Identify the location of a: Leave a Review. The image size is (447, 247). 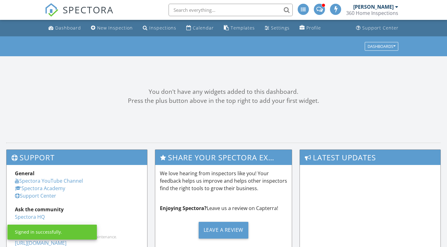
(223, 230).